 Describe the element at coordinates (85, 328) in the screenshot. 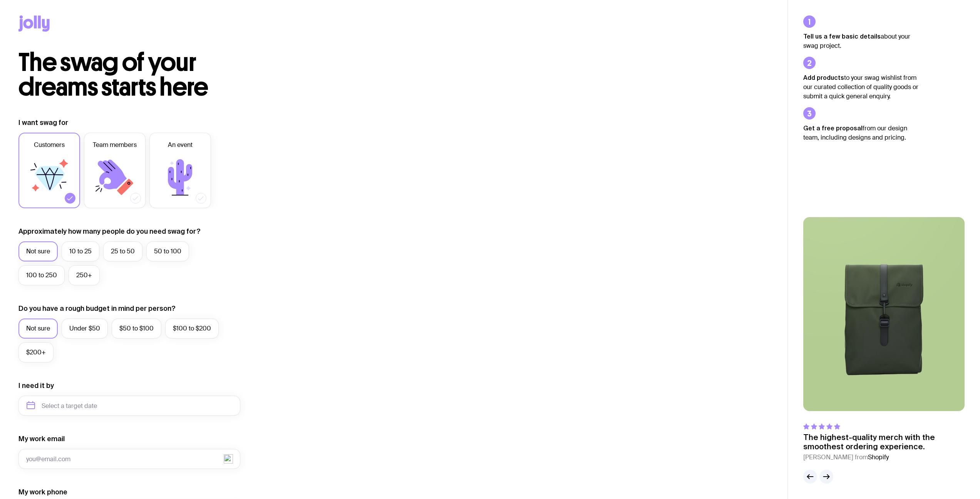

I see `label: Under $50` at that location.